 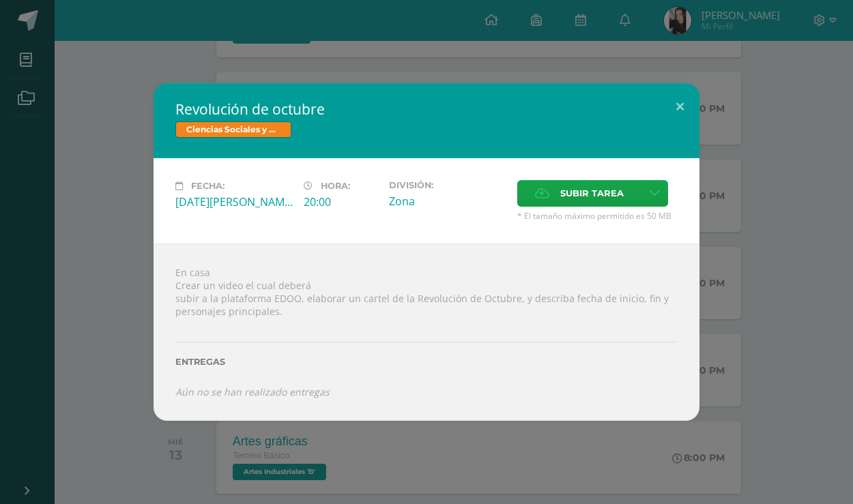 I want to click on span: Ciencias Sociales y Formación Ciudadana, so click(x=233, y=130).